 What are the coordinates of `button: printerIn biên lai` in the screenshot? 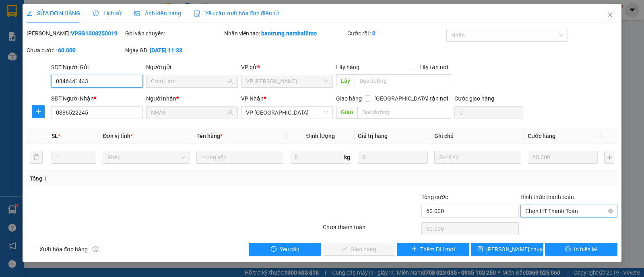 It's located at (581, 249).